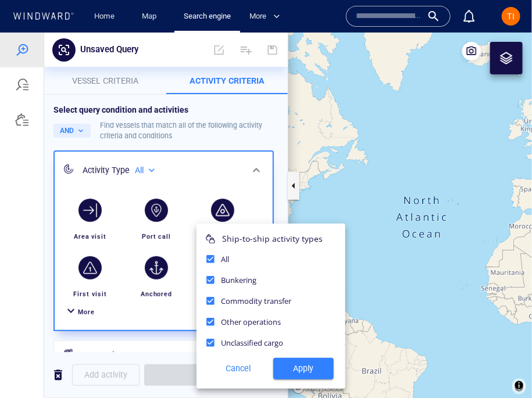 This screenshot has width=532, height=398. I want to click on a: Map, so click(151, 16).